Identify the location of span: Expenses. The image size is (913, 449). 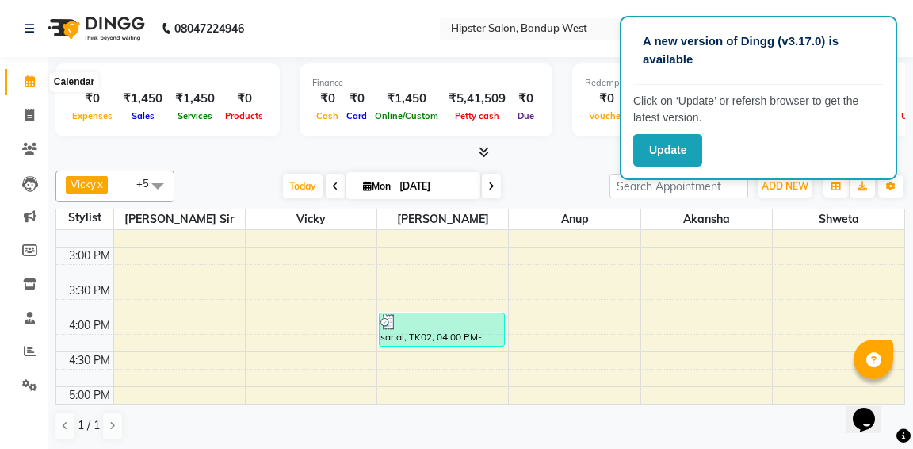
(92, 116).